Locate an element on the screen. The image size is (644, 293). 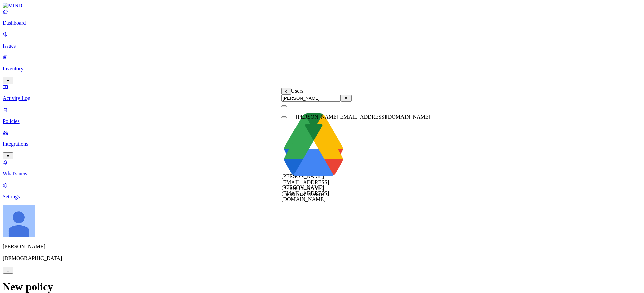
span: Users is located at coordinates (297, 91).